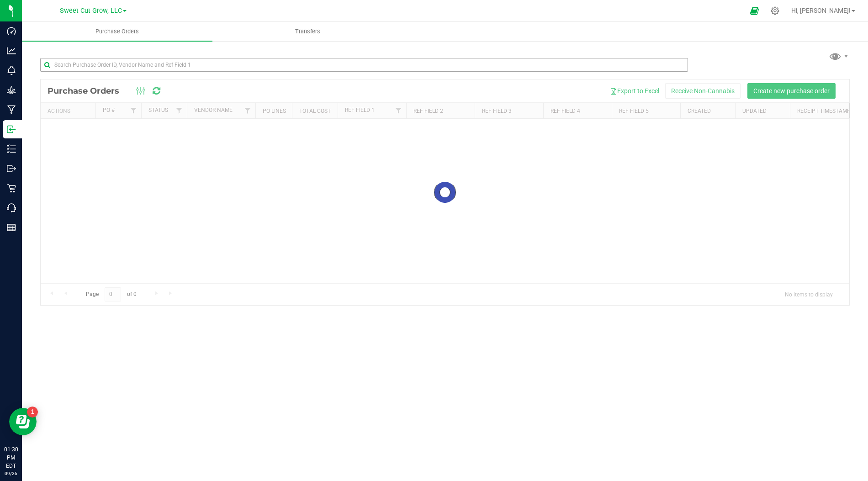  I want to click on span: Transfers, so click(307, 31).